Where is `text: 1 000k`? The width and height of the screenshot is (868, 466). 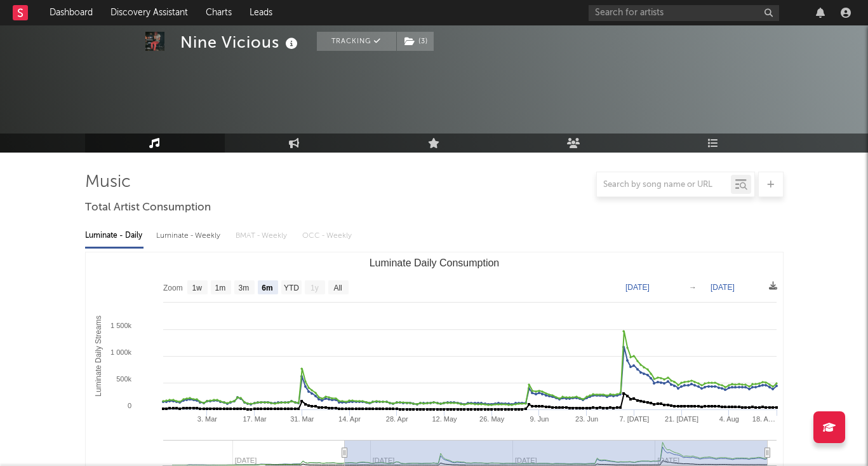
text: 1 000k is located at coordinates (121, 352).